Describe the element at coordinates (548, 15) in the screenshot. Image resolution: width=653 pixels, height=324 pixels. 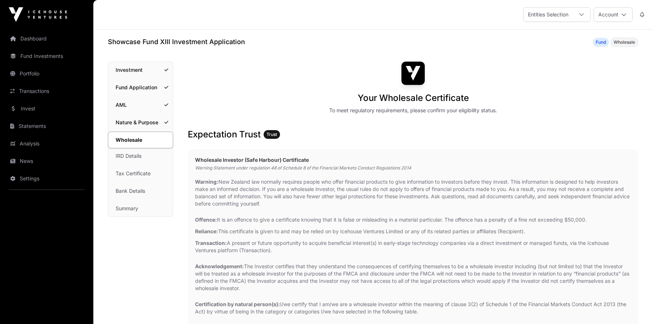
I see `div: Entities Selection` at that location.